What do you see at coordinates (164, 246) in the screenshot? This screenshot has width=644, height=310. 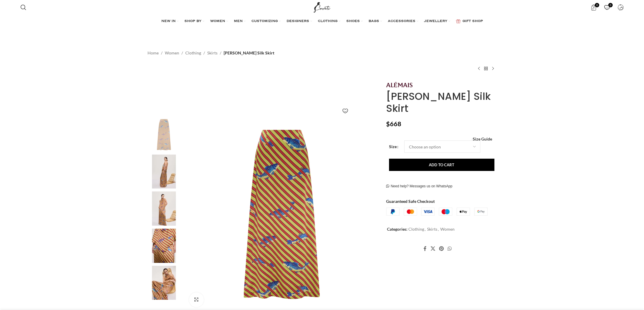 I see `img: Alemais Lorenza Silk Skirt` at bounding box center [164, 246].